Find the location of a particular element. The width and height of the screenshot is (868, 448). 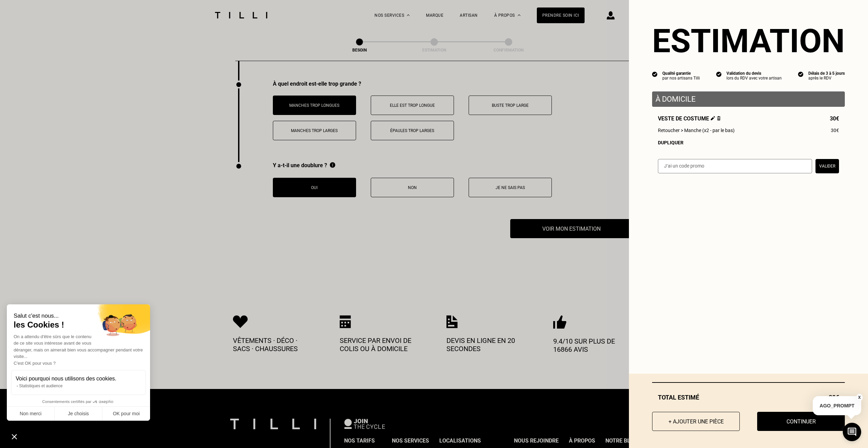

div: Délais de 3 à 5 jours is located at coordinates (827, 73).